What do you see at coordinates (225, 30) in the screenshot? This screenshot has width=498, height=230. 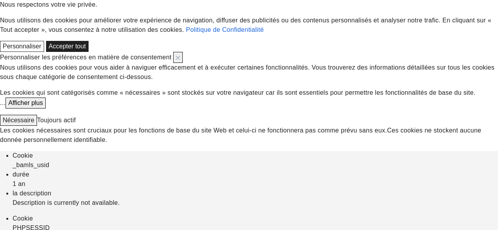 I see `a: Politique de Confidentialité` at bounding box center [225, 30].